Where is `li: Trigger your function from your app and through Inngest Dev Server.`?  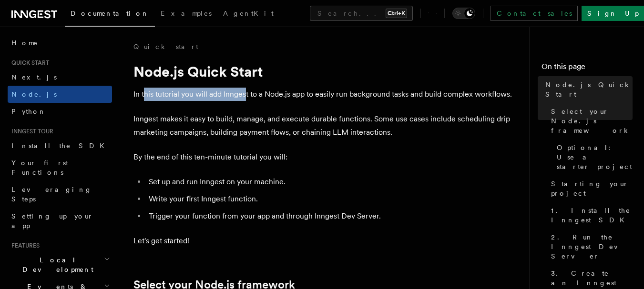 li: Trigger your function from your app and through Inngest Dev Server. is located at coordinates (330, 217).